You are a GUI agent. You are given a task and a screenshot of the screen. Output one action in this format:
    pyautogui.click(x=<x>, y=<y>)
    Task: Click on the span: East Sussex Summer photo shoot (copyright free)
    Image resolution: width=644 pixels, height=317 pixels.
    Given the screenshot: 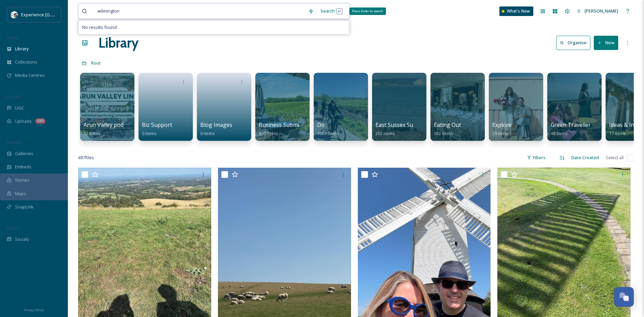 What is the action you would take?
    pyautogui.click(x=439, y=125)
    